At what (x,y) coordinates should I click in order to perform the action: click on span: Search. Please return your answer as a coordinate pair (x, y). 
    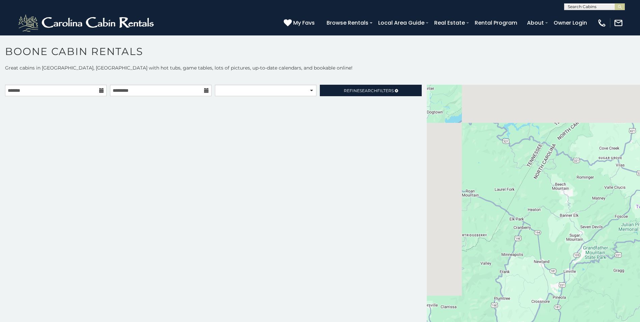
    Looking at the image, I should click on (369, 90).